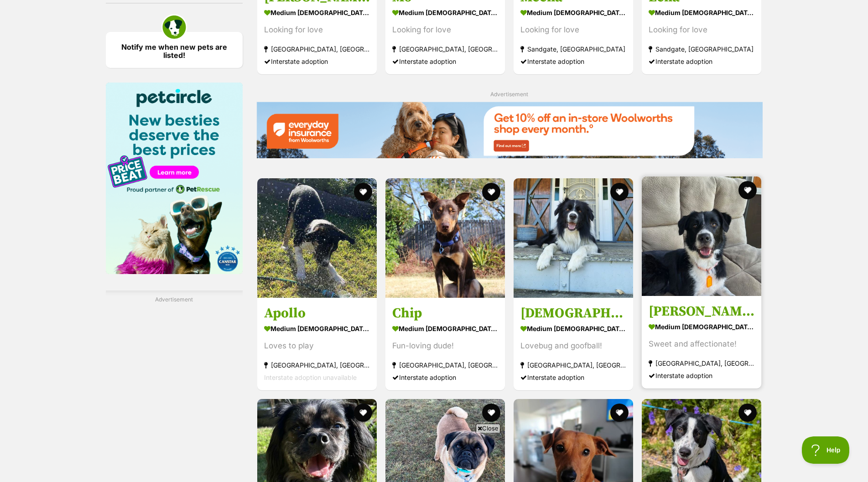 The image size is (868, 482). I want to click on span: Close, so click(488, 428).